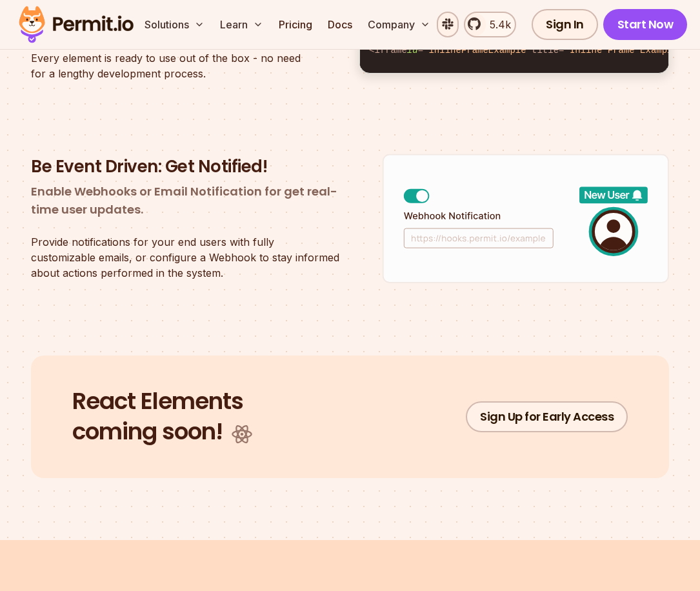 This screenshot has width=700, height=591. What do you see at coordinates (186, 167) in the screenshot?
I see `h3: Be Event Driven: Get Notified!` at bounding box center [186, 167].